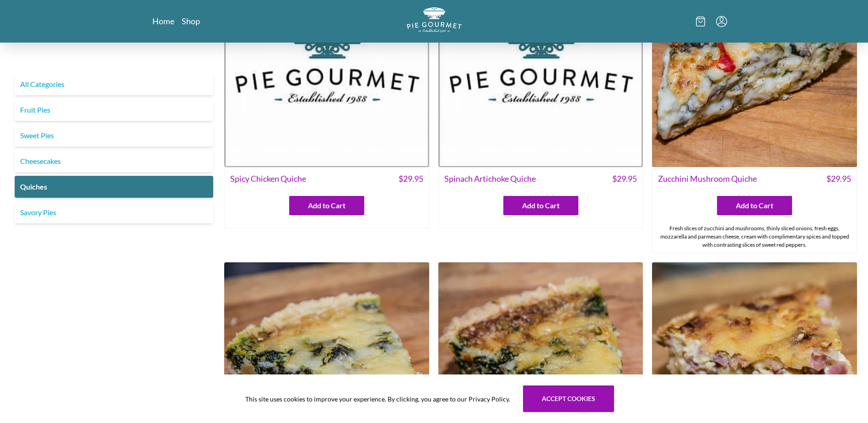 The image size is (868, 423). What do you see at coordinates (114, 212) in the screenshot?
I see `a: Savory Pies` at bounding box center [114, 212].